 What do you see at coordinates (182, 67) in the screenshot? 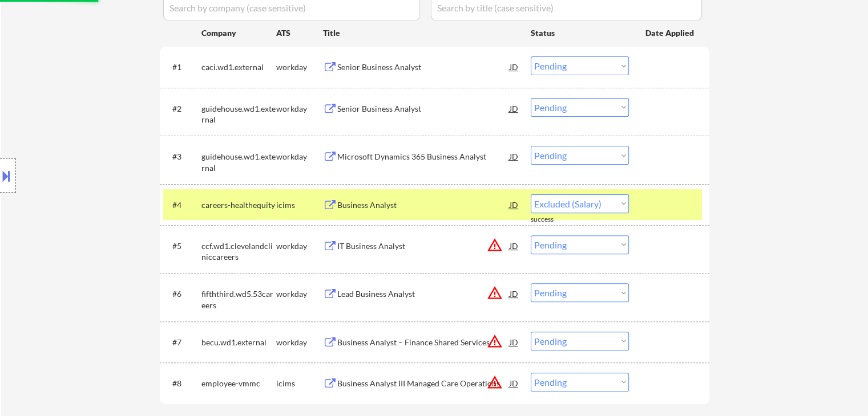
I see `div: #1` at bounding box center [182, 67].